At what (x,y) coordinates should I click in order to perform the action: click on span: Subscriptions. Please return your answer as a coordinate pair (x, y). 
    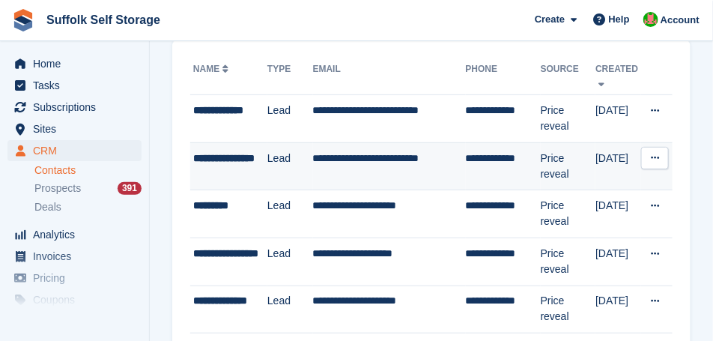
    Looking at the image, I should click on (78, 107).